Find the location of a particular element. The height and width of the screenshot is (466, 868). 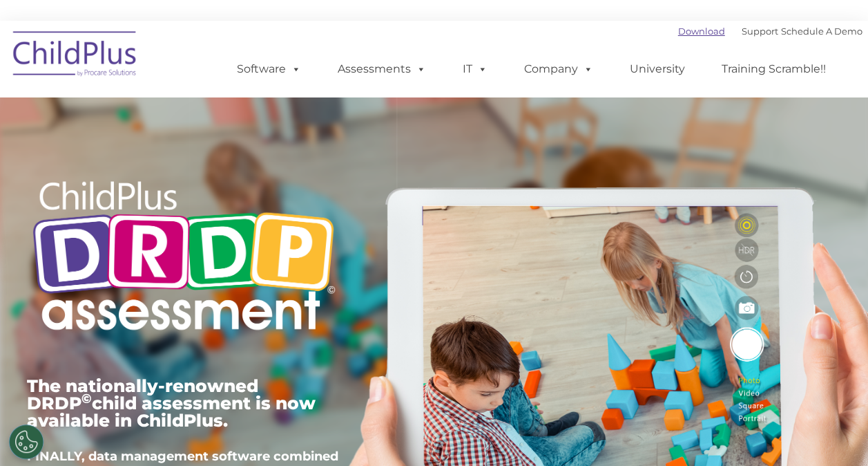

span: The nationally-renowned DRDP child assessment is now available in ChildPlus. is located at coordinates (172, 403).